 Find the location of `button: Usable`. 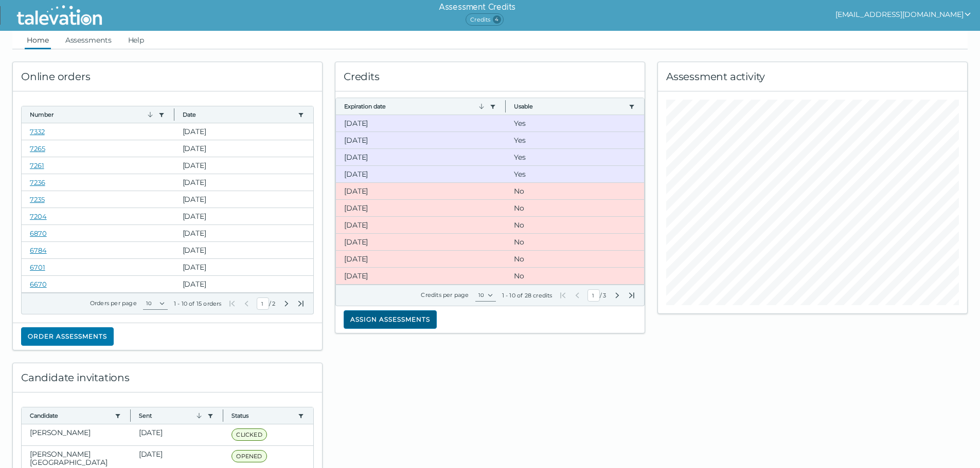

button: Usable is located at coordinates (569, 106).